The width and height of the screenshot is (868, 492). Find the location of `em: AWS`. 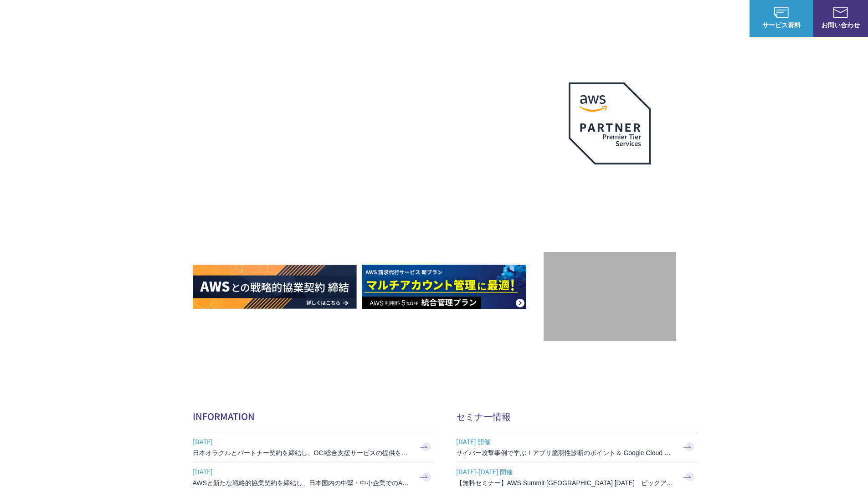

em: AWS is located at coordinates (609, 181).